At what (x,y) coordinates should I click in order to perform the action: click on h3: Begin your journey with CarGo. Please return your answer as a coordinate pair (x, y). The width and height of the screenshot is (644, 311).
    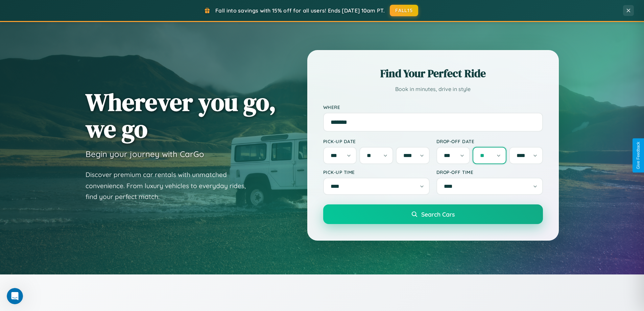
    Looking at the image, I should click on (145, 154).